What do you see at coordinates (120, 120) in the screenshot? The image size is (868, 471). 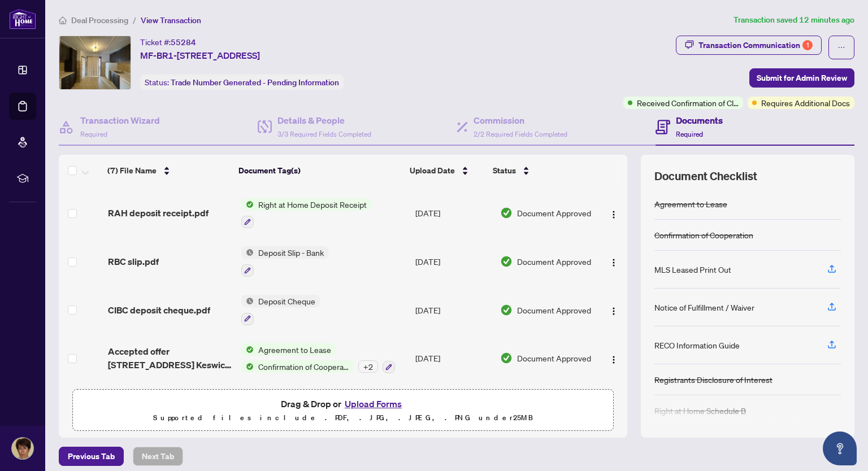 I see `h4: Transaction Wizard` at bounding box center [120, 120].